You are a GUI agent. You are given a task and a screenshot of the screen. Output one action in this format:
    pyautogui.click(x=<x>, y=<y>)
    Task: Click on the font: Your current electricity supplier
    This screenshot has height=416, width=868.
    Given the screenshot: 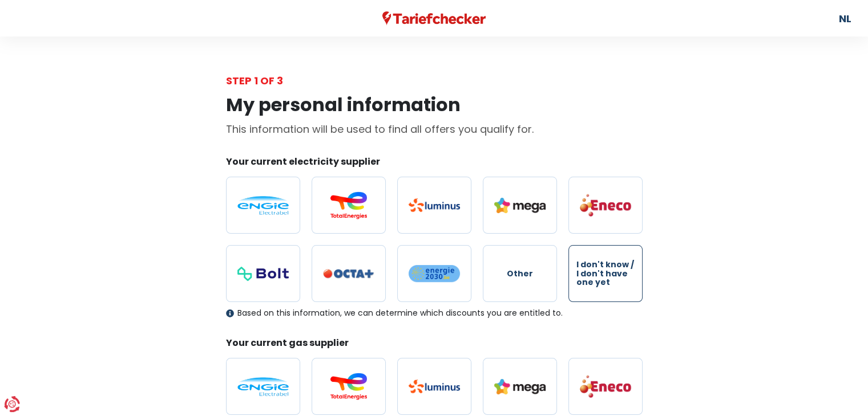 What is the action you would take?
    pyautogui.click(x=303, y=162)
    